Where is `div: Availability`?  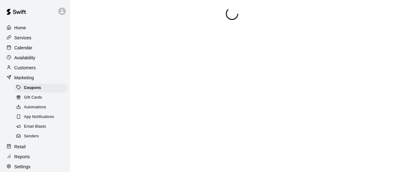 div: Availability is located at coordinates (35, 58).